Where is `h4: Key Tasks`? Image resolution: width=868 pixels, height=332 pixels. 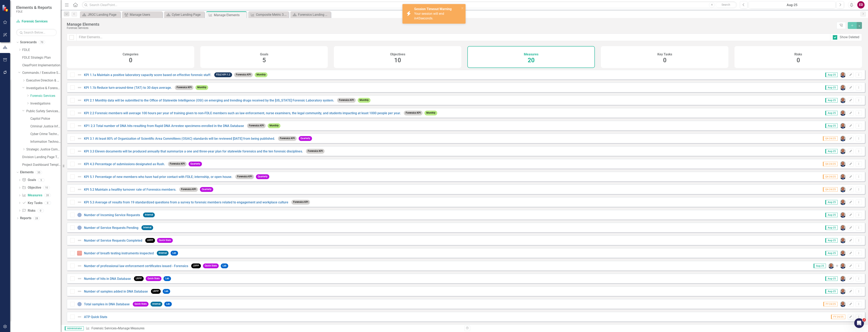
h4: Key Tasks is located at coordinates (665, 54).